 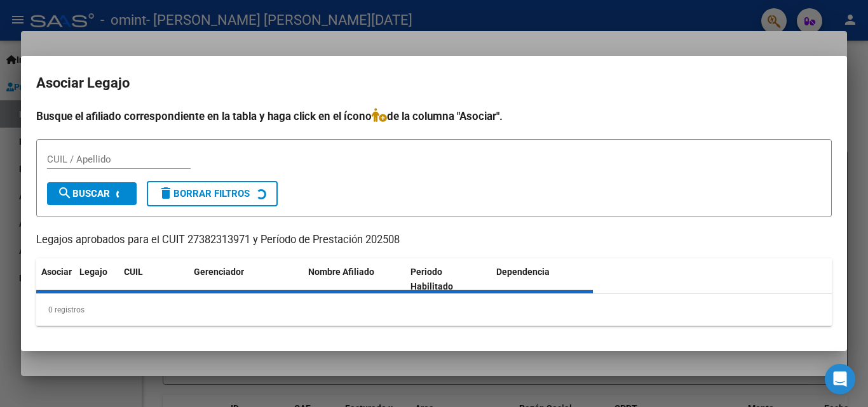 What do you see at coordinates (448, 280) in the screenshot?
I see `datatable-header-cell: Periodo Habilitado` at bounding box center [448, 280].